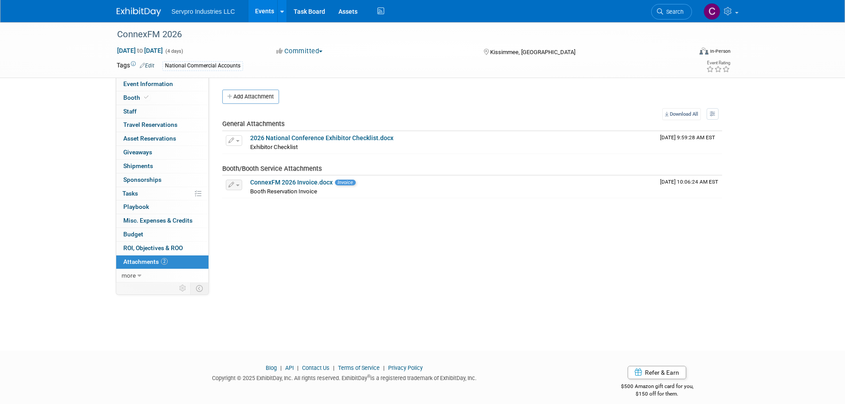 This screenshot has width=845, height=404. What do you see at coordinates (162, 248) in the screenshot?
I see `a: ROI, Objectives & ROO` at bounding box center [162, 248].